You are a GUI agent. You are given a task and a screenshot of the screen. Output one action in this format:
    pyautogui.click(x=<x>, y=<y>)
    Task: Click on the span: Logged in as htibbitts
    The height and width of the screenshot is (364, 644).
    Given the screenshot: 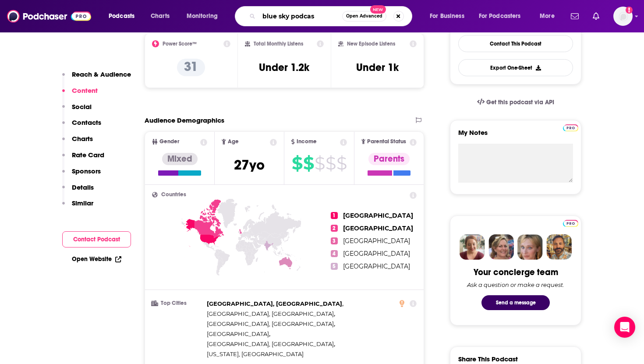 What is the action you would take?
    pyautogui.click(x=623, y=16)
    